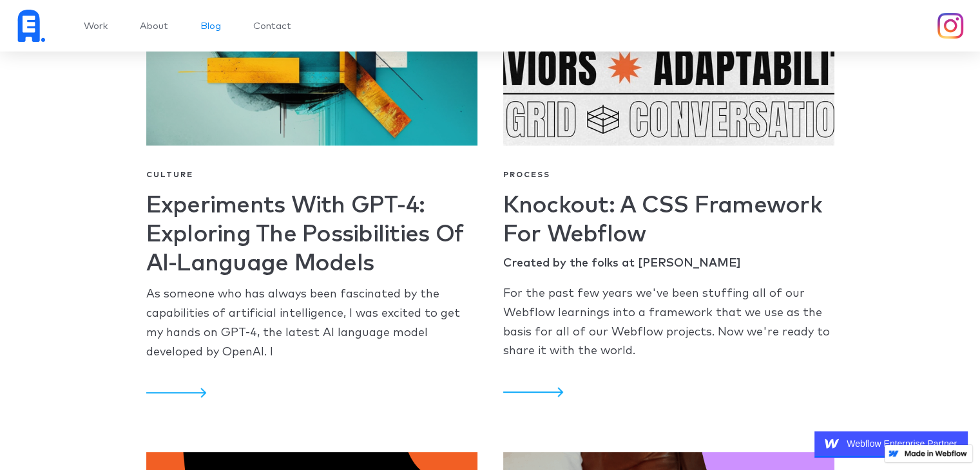  What do you see at coordinates (272, 26) in the screenshot?
I see `a: Contact` at bounding box center [272, 26].